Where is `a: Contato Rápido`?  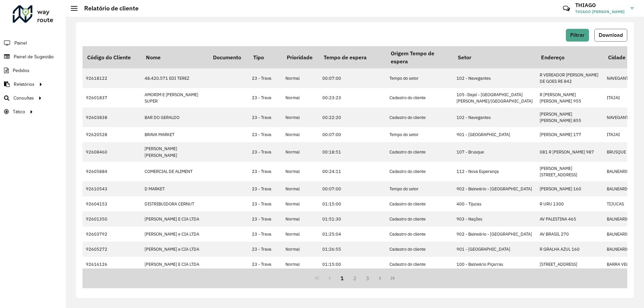
a: Contato Rápido is located at coordinates (566, 9).